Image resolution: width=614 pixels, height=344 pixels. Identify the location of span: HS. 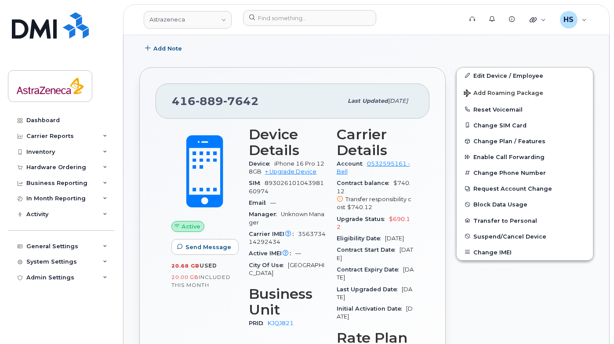
(569, 20).